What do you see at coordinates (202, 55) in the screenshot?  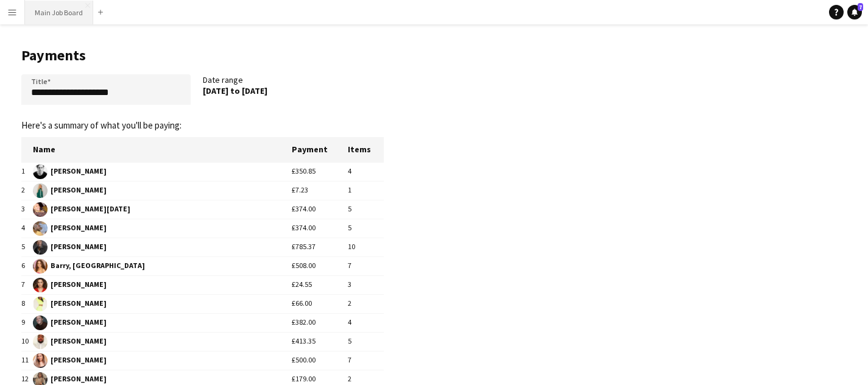 I see `h1: Payments` at bounding box center [202, 55].